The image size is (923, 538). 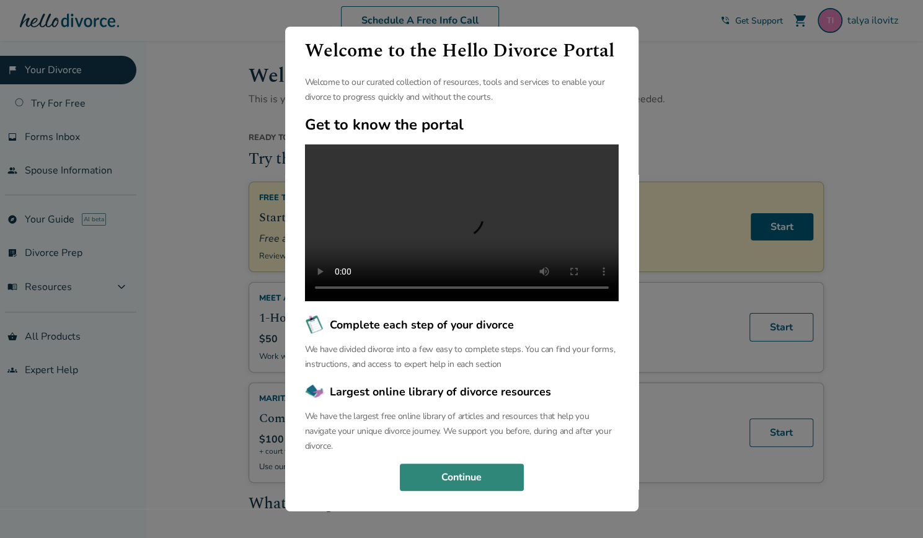 I want to click on h1: Welcome to the Hello Divorce Portal, so click(x=462, y=51).